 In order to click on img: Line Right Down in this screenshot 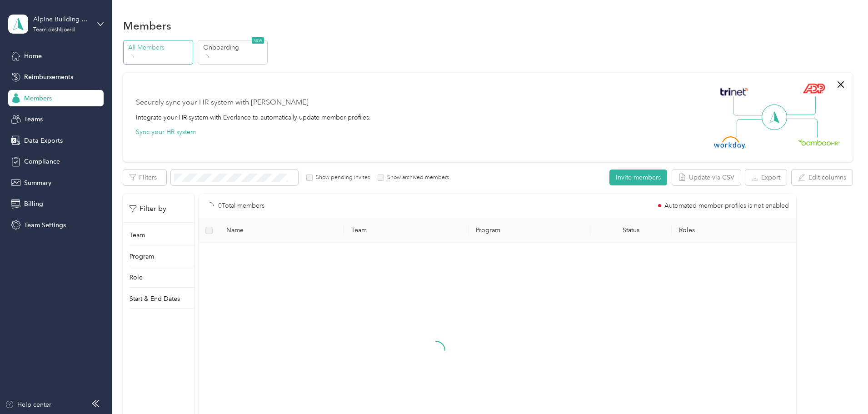, I will do `click(801, 128)`.